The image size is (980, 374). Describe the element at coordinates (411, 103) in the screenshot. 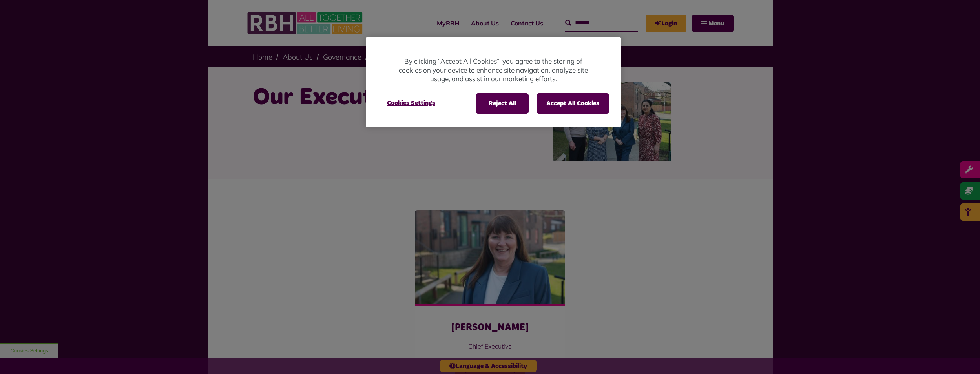

I see `button: Cookies Settings` at that location.